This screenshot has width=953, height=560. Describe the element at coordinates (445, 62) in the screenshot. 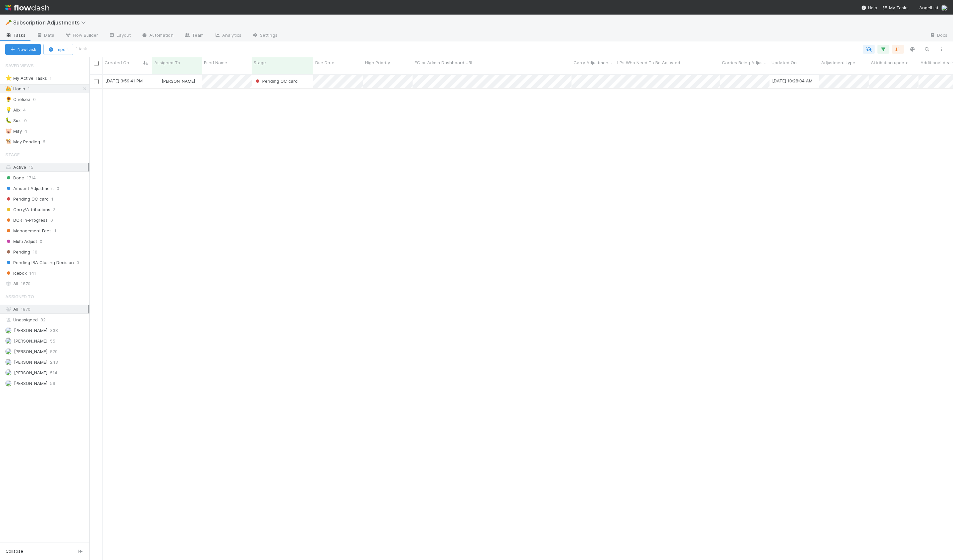

I see `span: FC or Admin Dashboard URL` at that location.